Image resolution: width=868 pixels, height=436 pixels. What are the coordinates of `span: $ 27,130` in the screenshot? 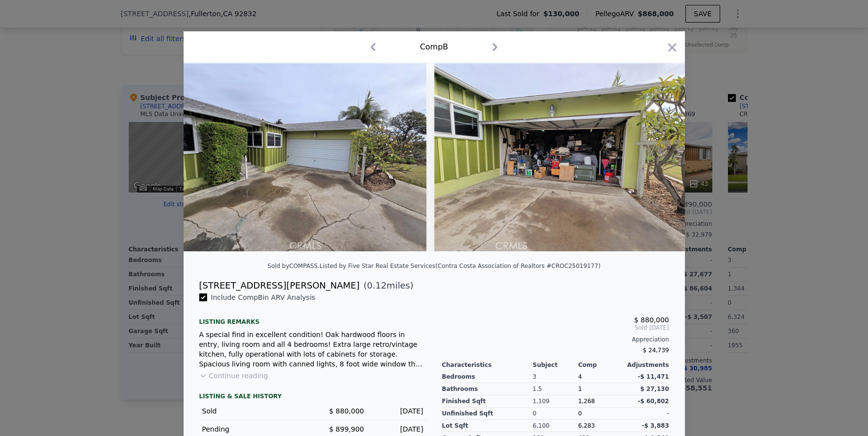 It's located at (655, 389).